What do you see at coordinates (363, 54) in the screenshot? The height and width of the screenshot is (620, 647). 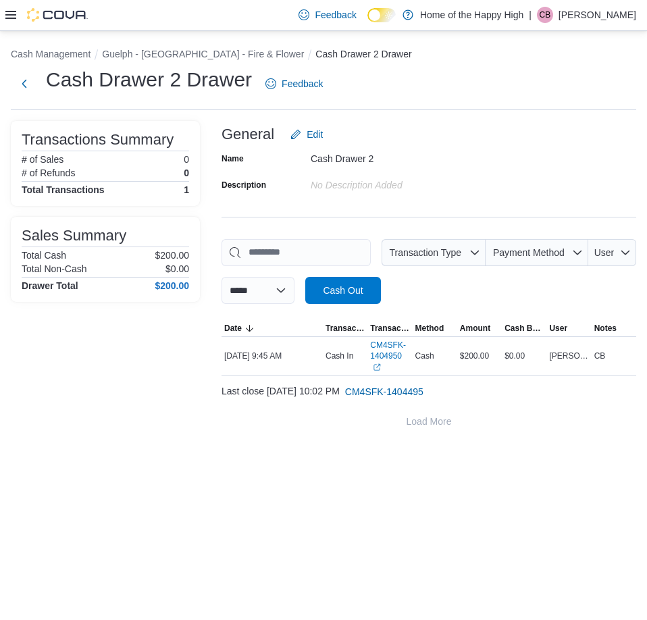 I see `button: Cash Drawer 2 Drawer` at bounding box center [363, 54].